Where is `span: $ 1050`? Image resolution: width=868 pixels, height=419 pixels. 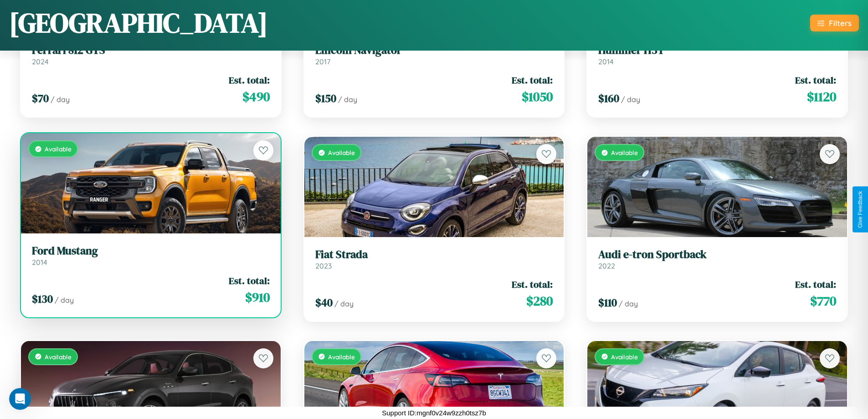
span: $ 1050 is located at coordinates (537, 97).